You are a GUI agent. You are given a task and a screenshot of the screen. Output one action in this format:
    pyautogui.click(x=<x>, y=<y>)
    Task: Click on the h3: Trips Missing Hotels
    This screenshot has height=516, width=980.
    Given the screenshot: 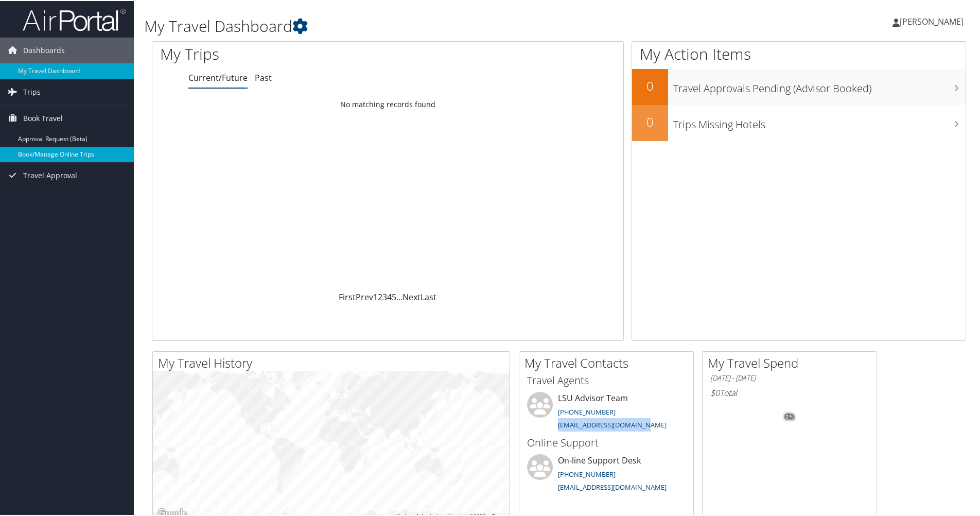 What is the action you would take?
    pyautogui.click(x=819, y=121)
    